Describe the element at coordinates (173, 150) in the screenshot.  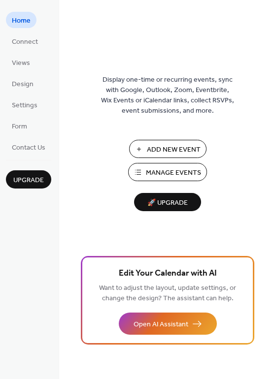
I see `span: Add New Event` at that location.